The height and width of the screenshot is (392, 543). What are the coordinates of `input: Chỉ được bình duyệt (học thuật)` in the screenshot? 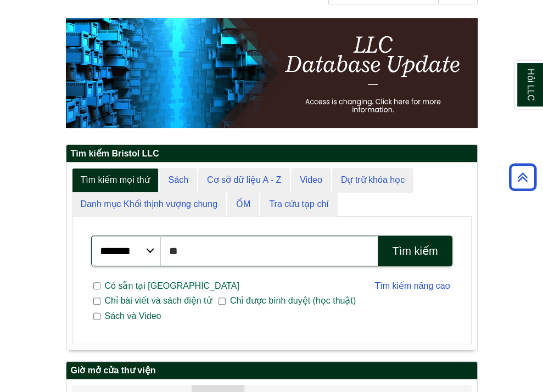 It's located at (222, 301).